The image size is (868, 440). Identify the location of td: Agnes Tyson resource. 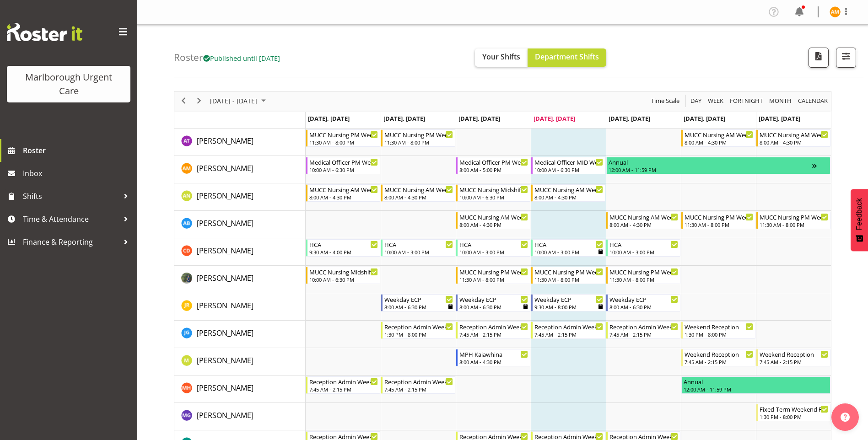
(240, 142).